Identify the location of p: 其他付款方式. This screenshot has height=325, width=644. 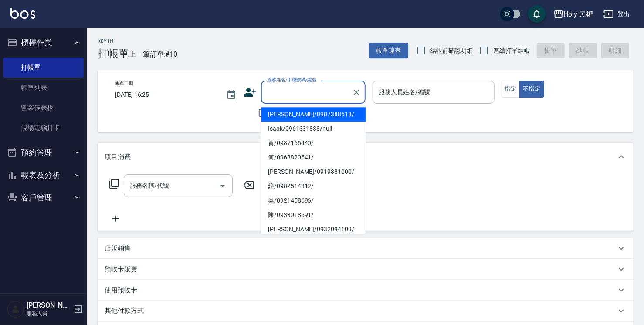
(126, 311).